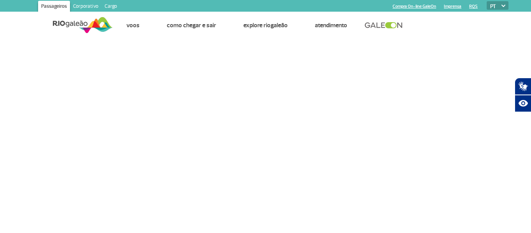 This screenshot has height=233, width=531. What do you see at coordinates (473, 6) in the screenshot?
I see `a: RQS` at bounding box center [473, 6].